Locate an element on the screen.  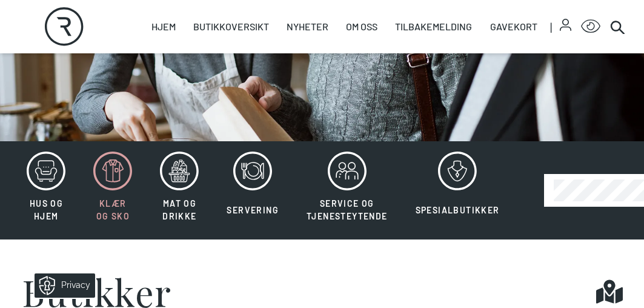
button: Open Accessibility Menu is located at coordinates (591, 26).